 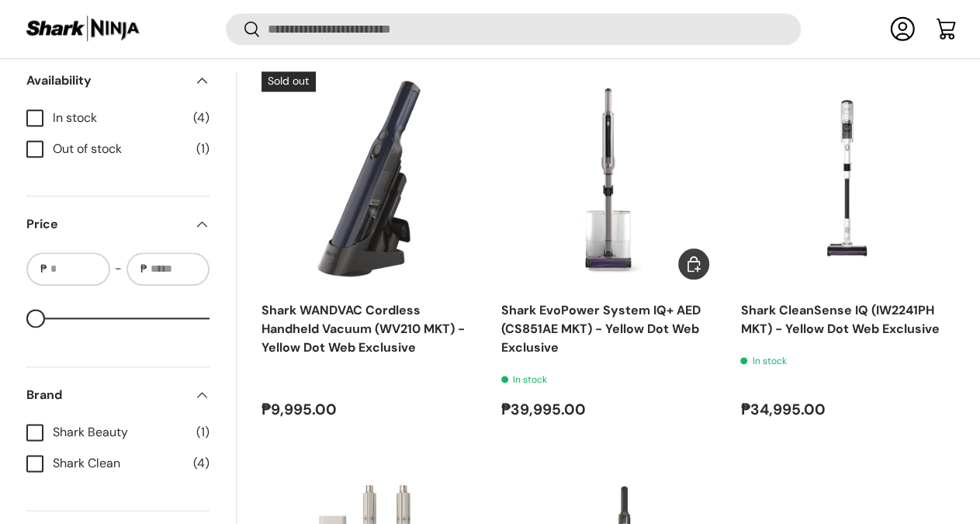 I want to click on img: Shark Ninja Philippines, so click(x=83, y=29).